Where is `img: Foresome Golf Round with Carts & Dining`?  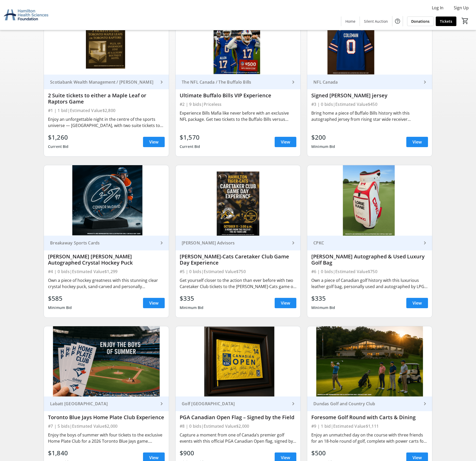
img: Foresome Golf Round with Carts & Dining is located at coordinates (370, 361).